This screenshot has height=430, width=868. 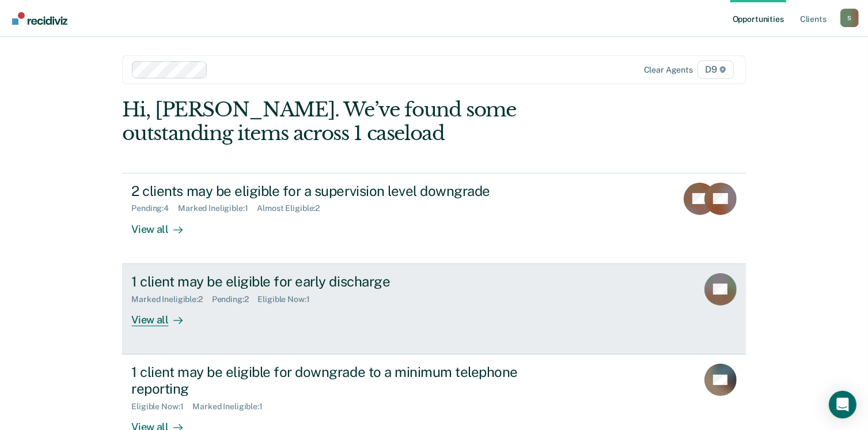 What do you see at coordinates (434, 309) in the screenshot?
I see `a: 1 client may be eligible for early dischargeMarked Ineligible:2Pending:2Eligible Now:1View all` at bounding box center [434, 309].